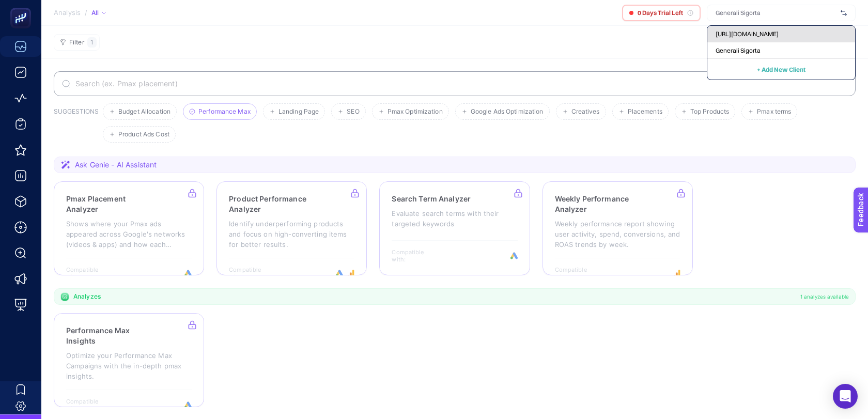 This screenshot has height=419, width=868. What do you see at coordinates (844, 13) in the screenshot?
I see `img: svg%3e` at bounding box center [844, 13].